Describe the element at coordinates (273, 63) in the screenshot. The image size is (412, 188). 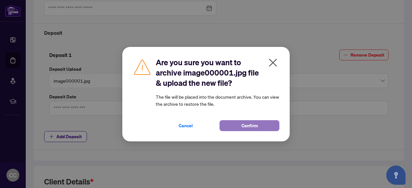
I see `span: close` at that location.